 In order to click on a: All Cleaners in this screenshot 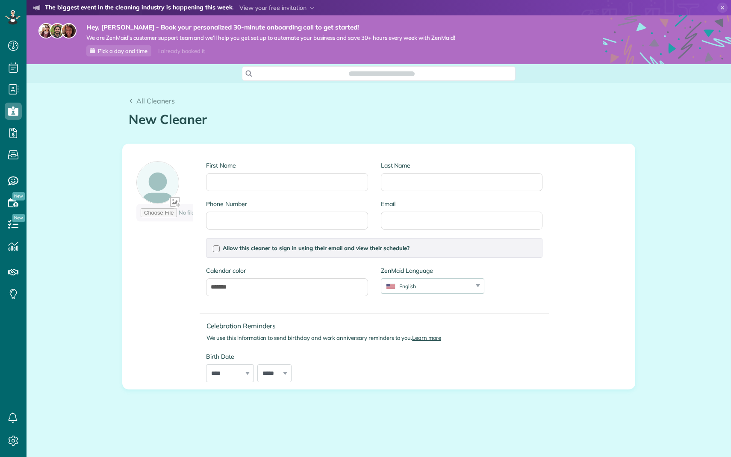, I will do `click(152, 101)`.